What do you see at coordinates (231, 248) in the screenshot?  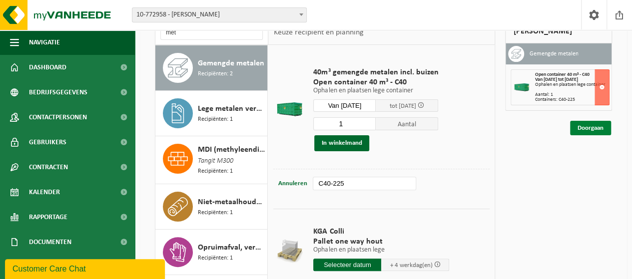 I see `span: Opruimafval, verontreinigd met diverse gevaarlijke afvalstoffen` at bounding box center [231, 248].